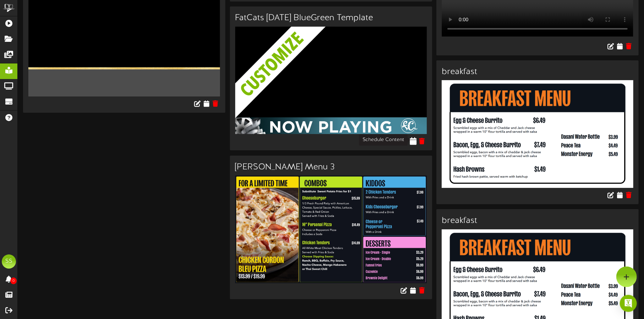 This screenshot has width=644, height=319. Describe the element at coordinates (14, 281) in the screenshot. I see `span: 0` at that location.